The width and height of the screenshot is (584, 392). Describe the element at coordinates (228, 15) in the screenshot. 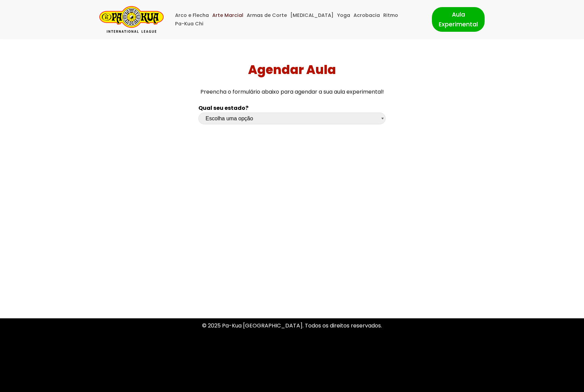

I see `a: Arte Marcial` at that location.